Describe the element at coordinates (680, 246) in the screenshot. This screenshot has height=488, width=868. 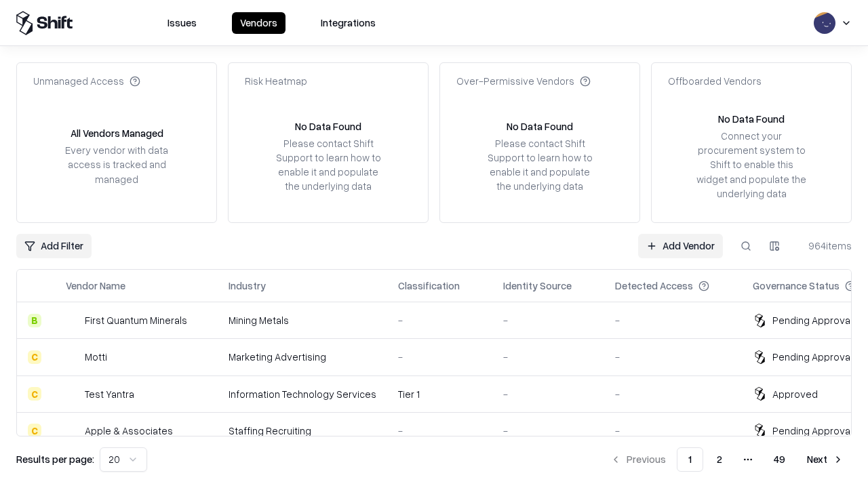
I see `a: Add Vendor` at that location.